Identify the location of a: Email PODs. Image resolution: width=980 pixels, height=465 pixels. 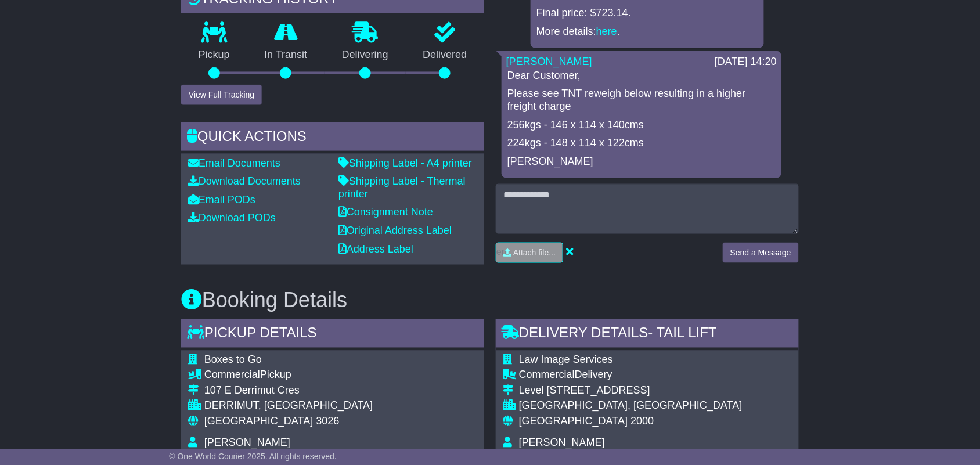
(222, 200).